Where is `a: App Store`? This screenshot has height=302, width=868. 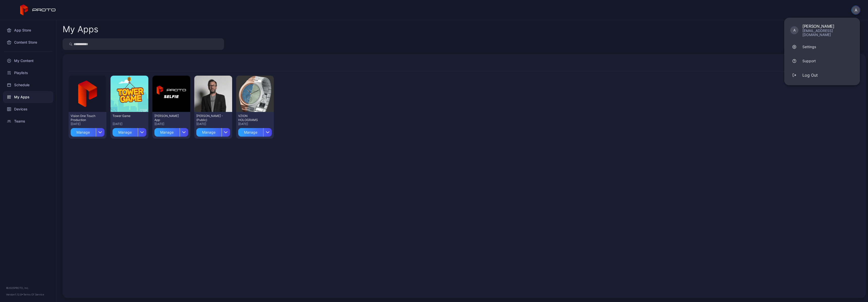
a: App Store is located at coordinates (28, 30).